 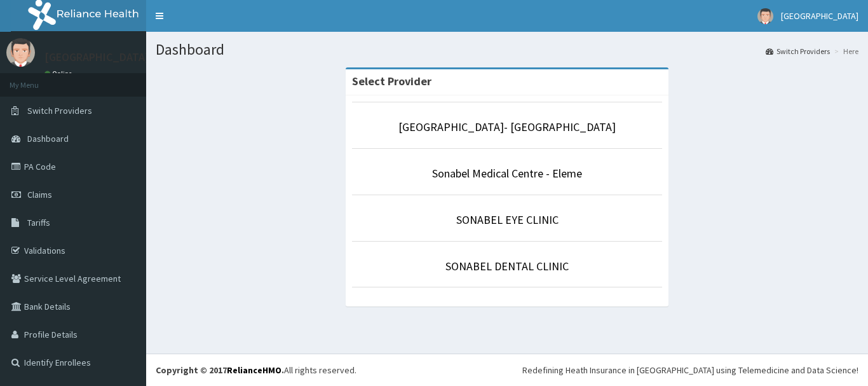 What do you see at coordinates (48, 139) in the screenshot?
I see `span: Dashboard` at bounding box center [48, 139].